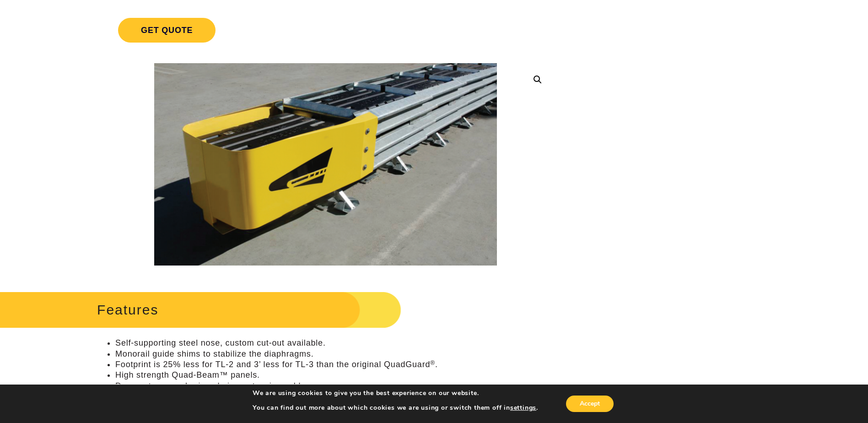 This screenshot has width=868, height=423. Describe the element at coordinates (166, 30) in the screenshot. I see `span: Get Quote` at that location.